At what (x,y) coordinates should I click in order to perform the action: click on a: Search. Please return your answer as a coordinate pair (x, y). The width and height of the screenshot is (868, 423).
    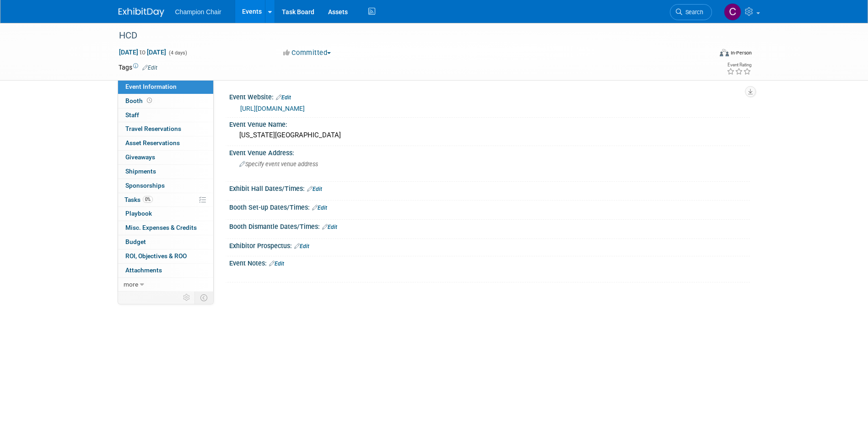
    Looking at the image, I should click on (691, 12).